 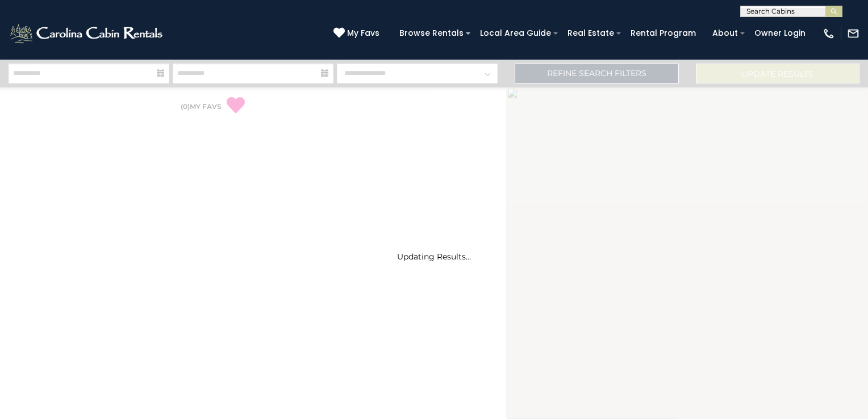 I want to click on a: About, so click(x=725, y=33).